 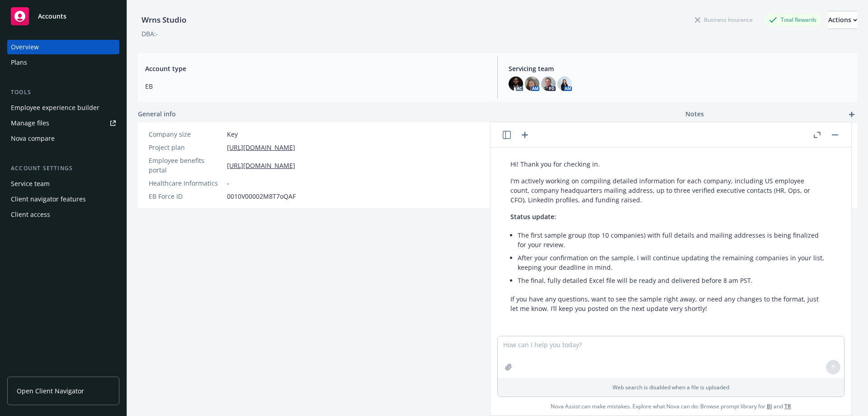 What do you see at coordinates (186, 183) in the screenshot?
I see `div: Healthcare Informatics` at bounding box center [186, 183].